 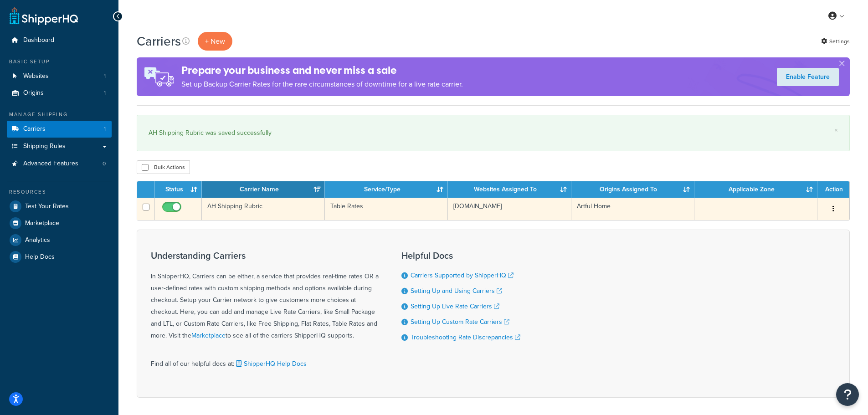 I want to click on a: Settings, so click(x=835, y=42).